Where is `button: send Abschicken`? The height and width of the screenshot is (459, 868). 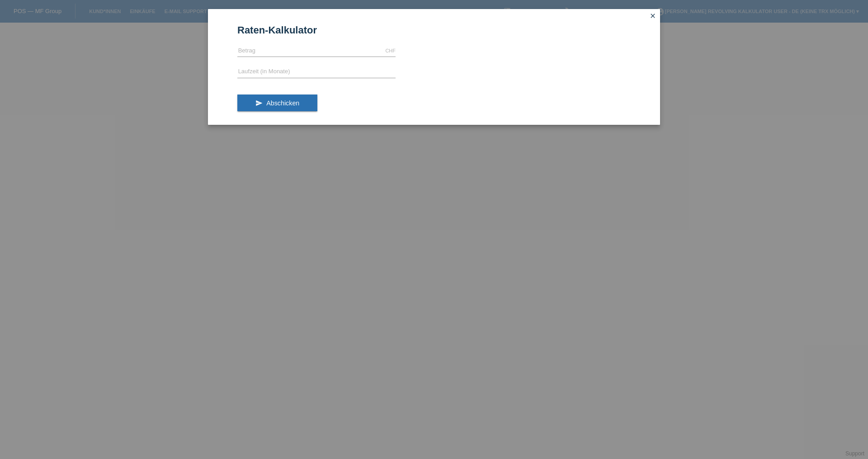
button: send Abschicken is located at coordinates (277, 103).